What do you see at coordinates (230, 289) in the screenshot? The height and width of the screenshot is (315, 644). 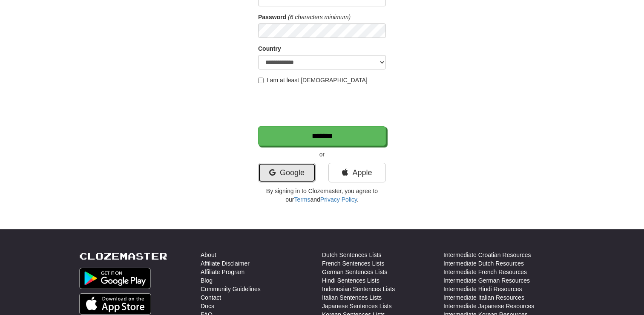 I see `a: Community Guidelines` at bounding box center [230, 289].